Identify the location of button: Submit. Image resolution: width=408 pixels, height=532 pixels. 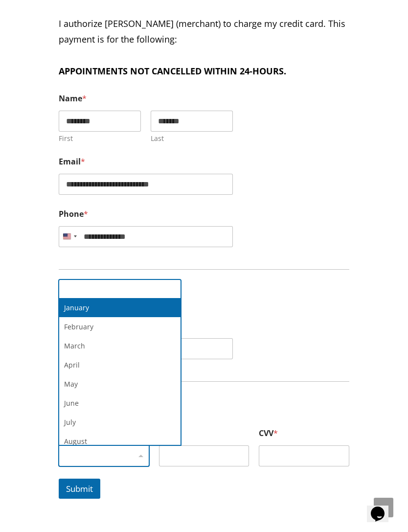
(80, 489).